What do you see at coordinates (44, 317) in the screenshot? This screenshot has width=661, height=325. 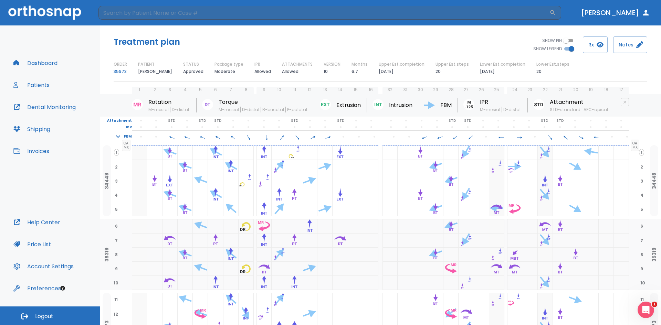 I see `span: Logout` at bounding box center [44, 317].